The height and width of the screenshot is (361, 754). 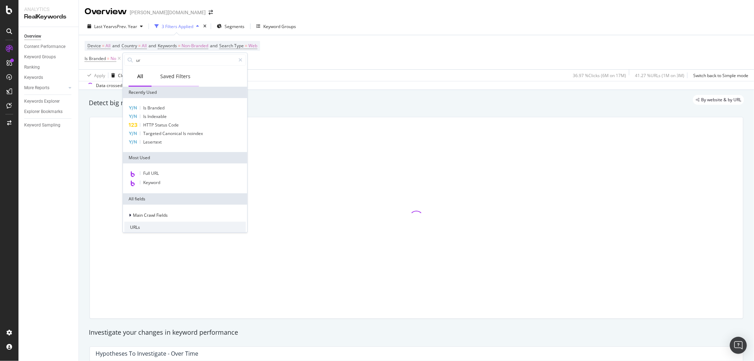 I want to click on a: Keywords, so click(x=49, y=77).